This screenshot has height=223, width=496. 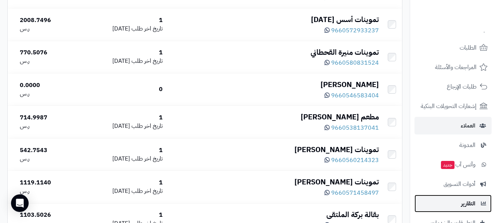 I want to click on span: 9660571458497, so click(x=355, y=193).